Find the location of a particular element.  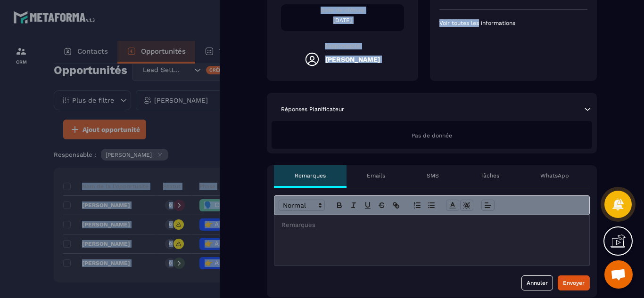

div: Envoyer is located at coordinates (574, 283).